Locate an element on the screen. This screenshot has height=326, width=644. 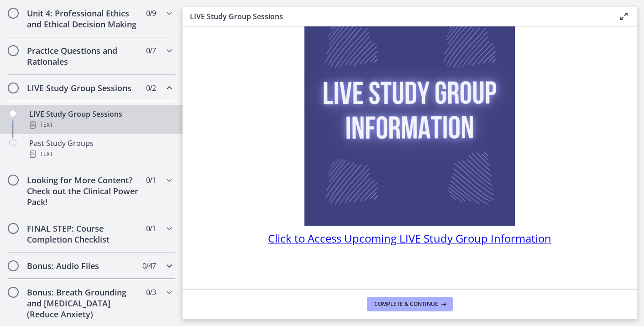
span: 0 / 7 is located at coordinates (151, 51).